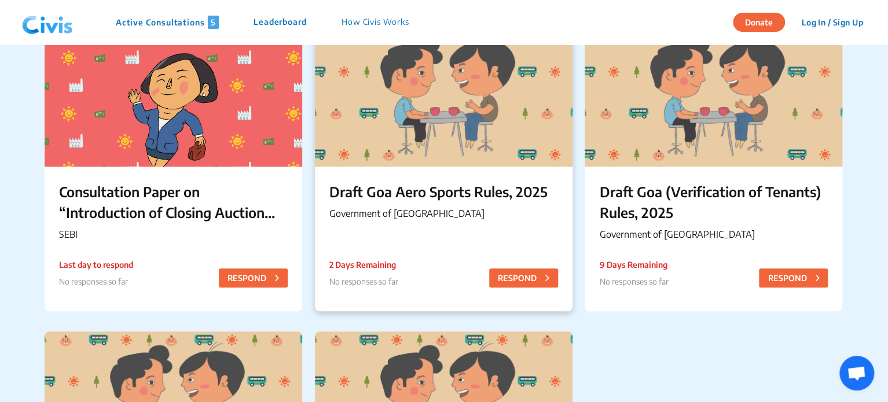 The width and height of the screenshot is (888, 402). What do you see at coordinates (173, 202) in the screenshot?
I see `p: Consultation Paper on “Introduction of Closing Auction Session in the Equity Cash Segment”` at bounding box center [173, 202].